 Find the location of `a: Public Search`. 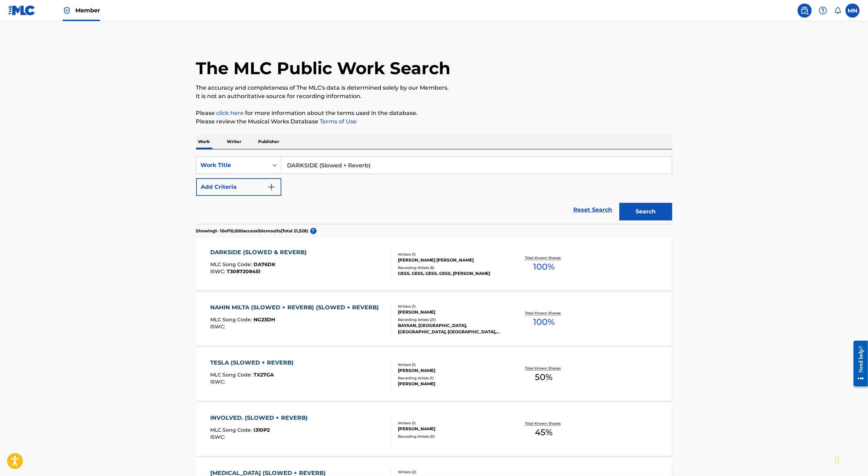

a: Public Search is located at coordinates (804, 10).